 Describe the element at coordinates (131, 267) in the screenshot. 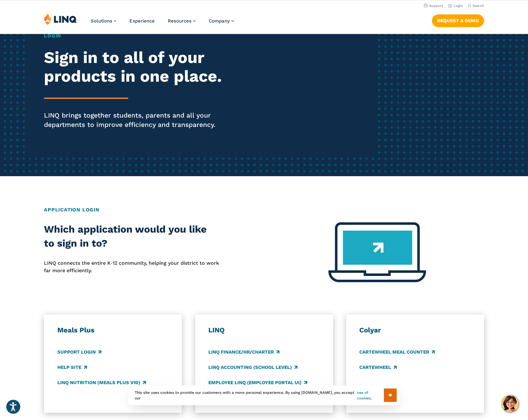

I see `p: LINQ connects the entire K‑12 community, helping your district to work far more efficiently.` at that location.